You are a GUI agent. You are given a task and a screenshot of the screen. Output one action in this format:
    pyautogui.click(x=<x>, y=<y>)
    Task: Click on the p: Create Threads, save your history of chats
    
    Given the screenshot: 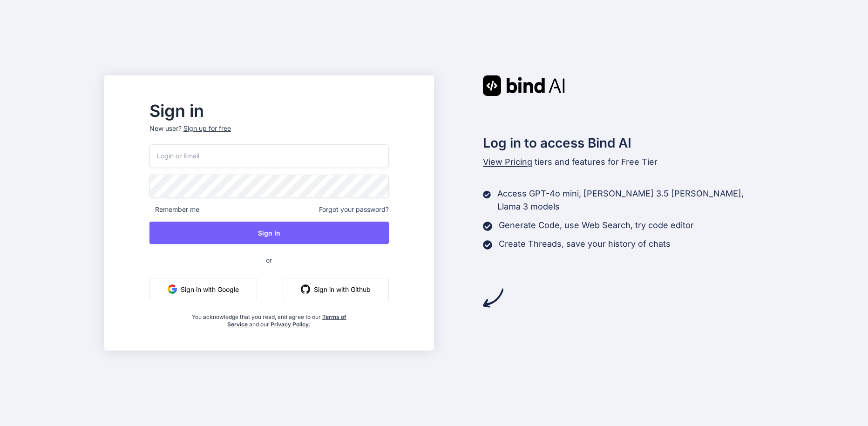 What is the action you would take?
    pyautogui.click(x=584, y=244)
    